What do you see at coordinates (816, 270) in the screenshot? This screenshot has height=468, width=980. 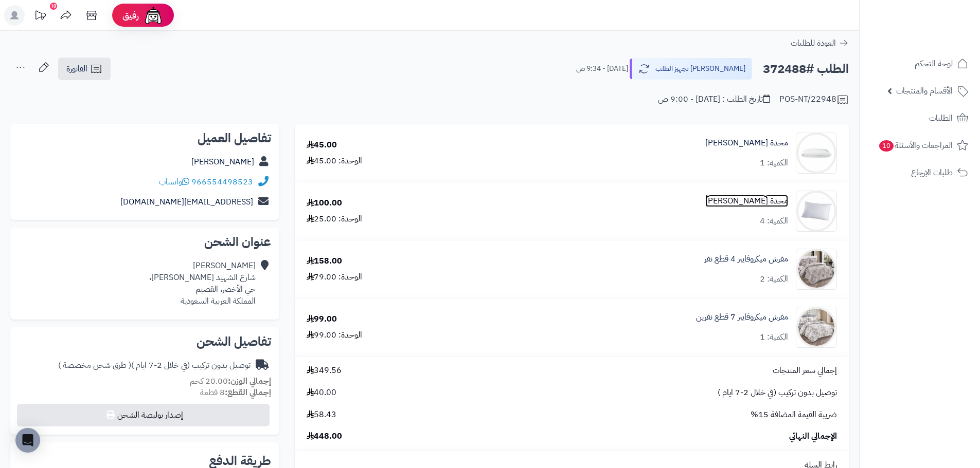 I see `img: 1752754031-1-90x90.jpg` at bounding box center [816, 270].